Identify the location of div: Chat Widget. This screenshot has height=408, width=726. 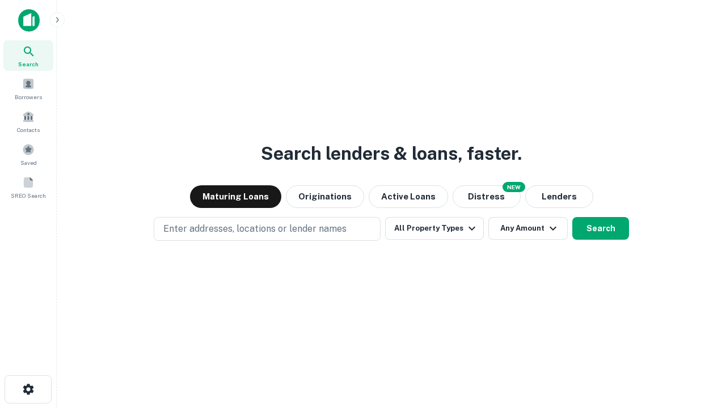
(698, 345).